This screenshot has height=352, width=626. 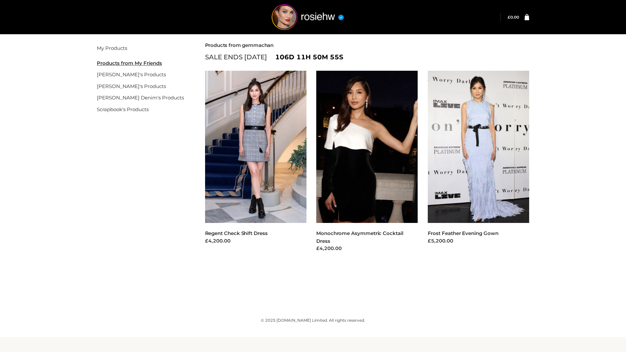 What do you see at coordinates (513, 17) in the screenshot?
I see `a: £0.00` at bounding box center [513, 17].